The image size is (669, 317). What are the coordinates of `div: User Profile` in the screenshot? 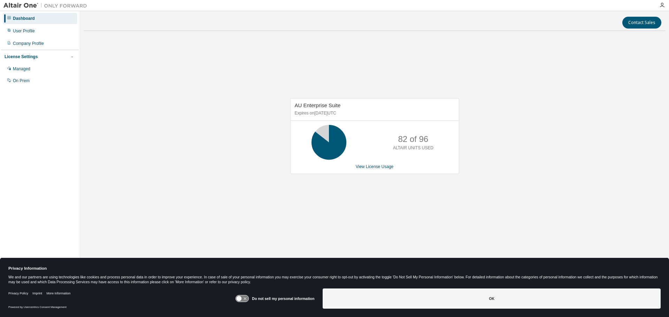 It's located at (24, 31).